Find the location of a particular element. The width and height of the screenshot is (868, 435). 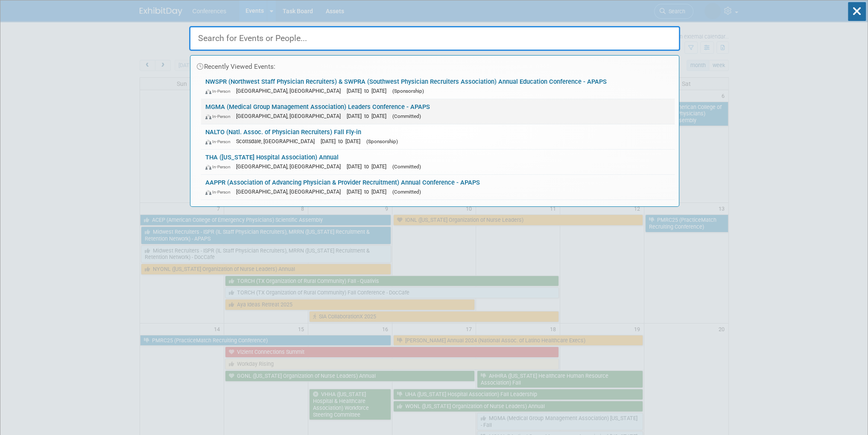

div: Recently Viewed Events: is located at coordinates (435, 64).